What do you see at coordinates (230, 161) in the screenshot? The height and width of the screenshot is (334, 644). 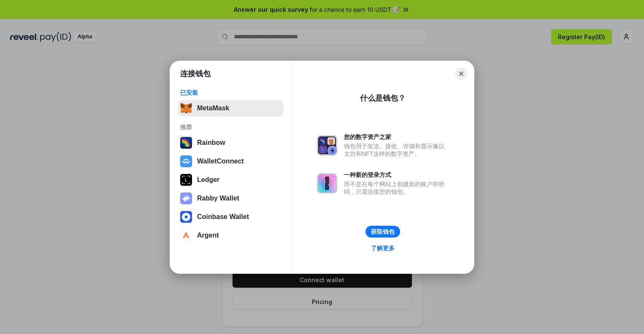 I see `button: WalletConnect` at bounding box center [230, 161].